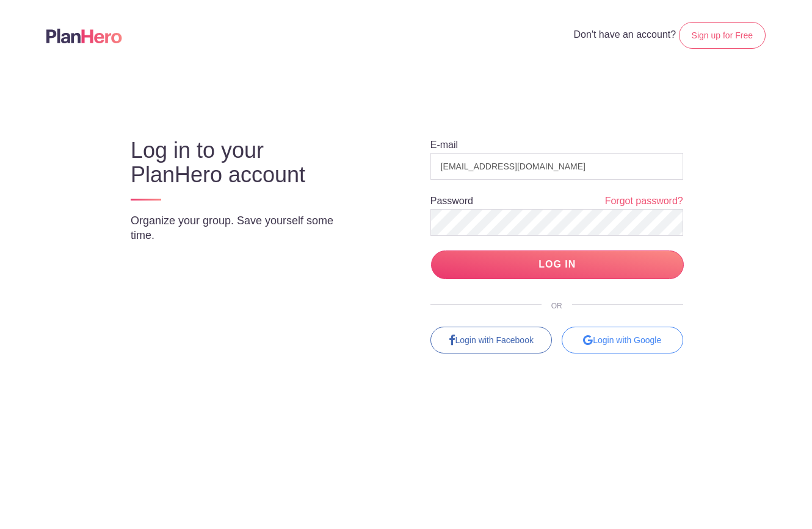 The image size is (812, 529). What do you see at coordinates (556, 306) in the screenshot?
I see `span: OR` at bounding box center [556, 306].